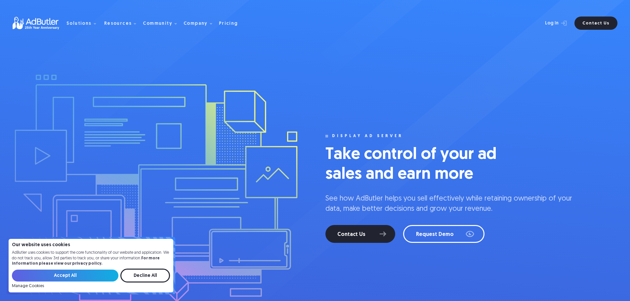 The width and height of the screenshot is (630, 301). I want to click on input: Decline All, so click(145, 276).